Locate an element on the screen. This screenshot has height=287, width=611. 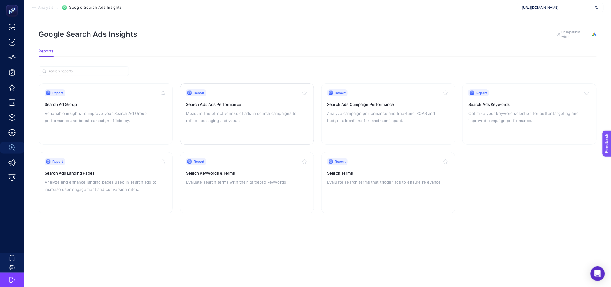
h3: Search Ads Keywords is located at coordinates (529, 104).